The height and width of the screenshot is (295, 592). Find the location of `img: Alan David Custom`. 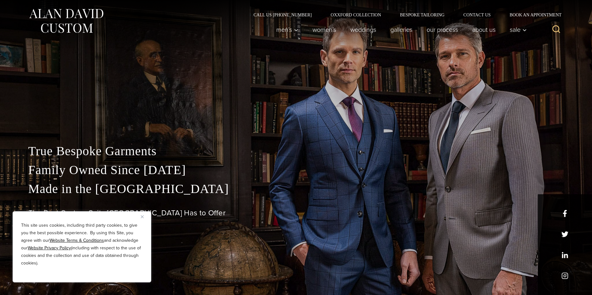

img: Alan David Custom is located at coordinates (66, 21).